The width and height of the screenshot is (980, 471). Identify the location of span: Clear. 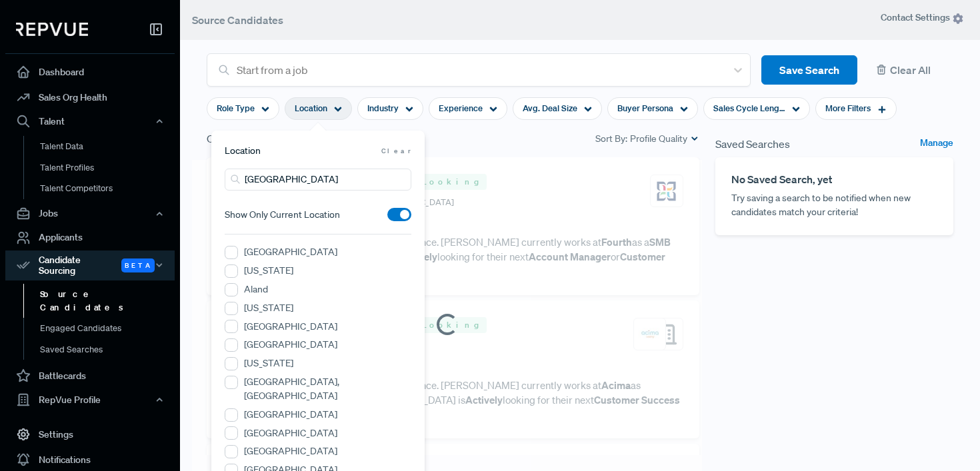
(396, 150).